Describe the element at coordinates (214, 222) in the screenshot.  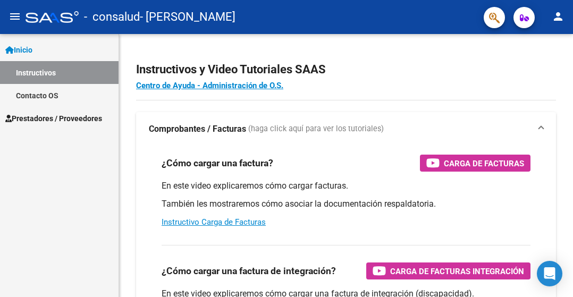
I see `a: Instructivo Carga de Facturas` at that location.